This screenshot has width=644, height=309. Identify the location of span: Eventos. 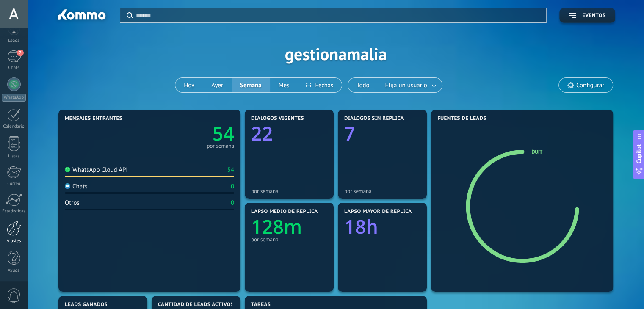
(594, 16).